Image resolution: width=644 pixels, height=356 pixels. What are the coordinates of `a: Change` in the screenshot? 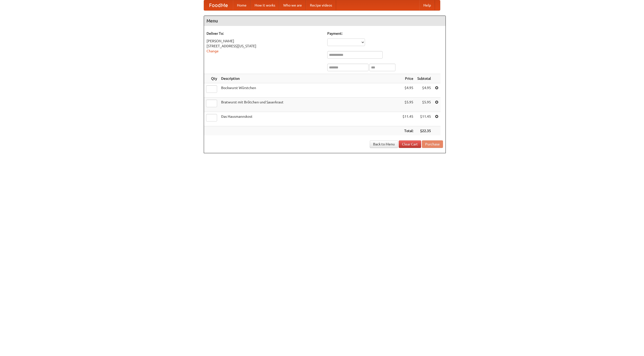 It's located at (213, 51).